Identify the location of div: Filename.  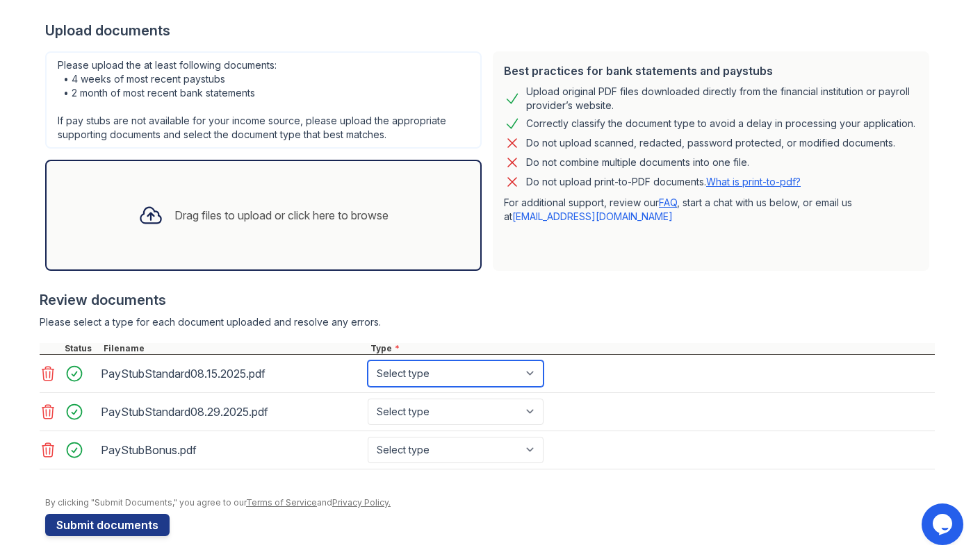
(234, 349).